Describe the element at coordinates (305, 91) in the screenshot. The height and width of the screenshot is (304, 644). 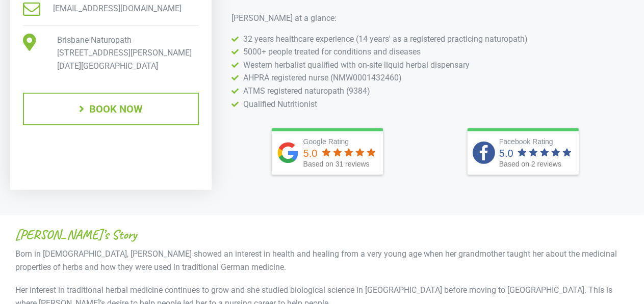
I see `span: ATMS registered naturopath (9384)` at that location.